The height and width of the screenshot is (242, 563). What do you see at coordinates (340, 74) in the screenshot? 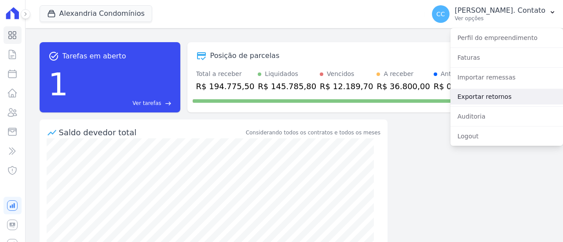
I see `div: Vencidos` at bounding box center [340, 74].